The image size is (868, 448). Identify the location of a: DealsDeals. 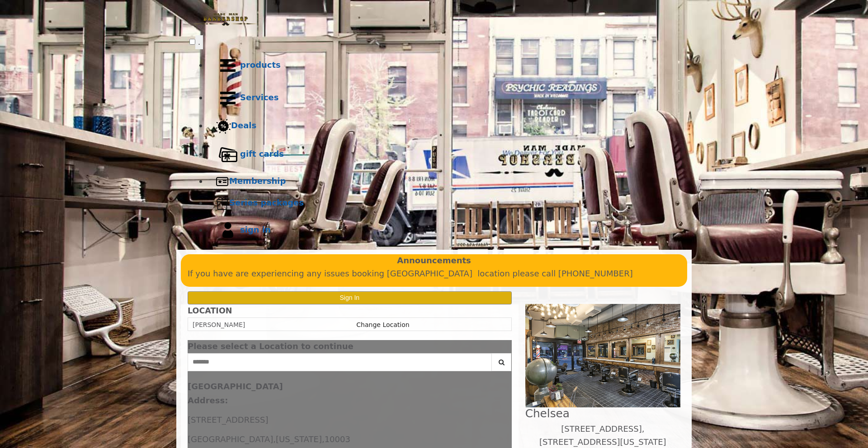
(443, 126).